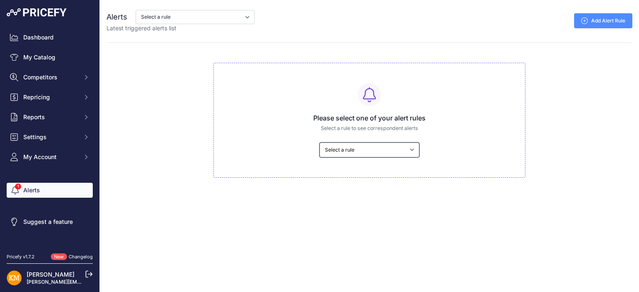 The image size is (639, 292). What do you see at coordinates (49, 77) in the screenshot?
I see `button: Competitors` at bounding box center [49, 77].